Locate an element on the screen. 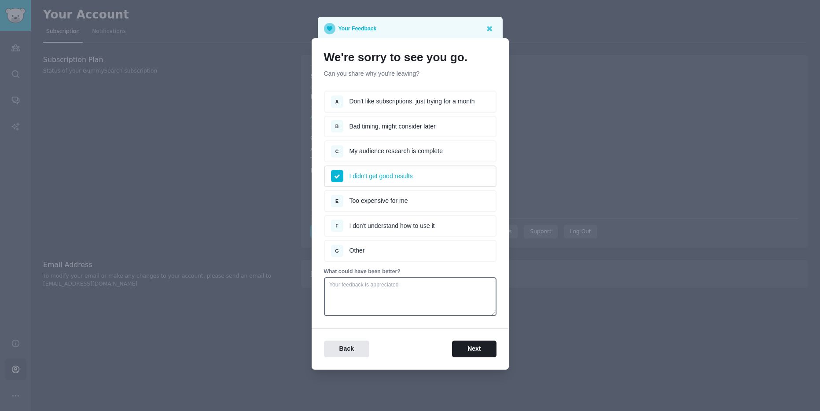  span: F is located at coordinates (337, 226).